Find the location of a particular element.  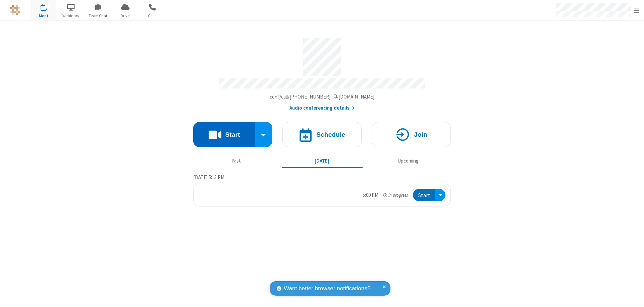

button: Schedule is located at coordinates (322, 134).